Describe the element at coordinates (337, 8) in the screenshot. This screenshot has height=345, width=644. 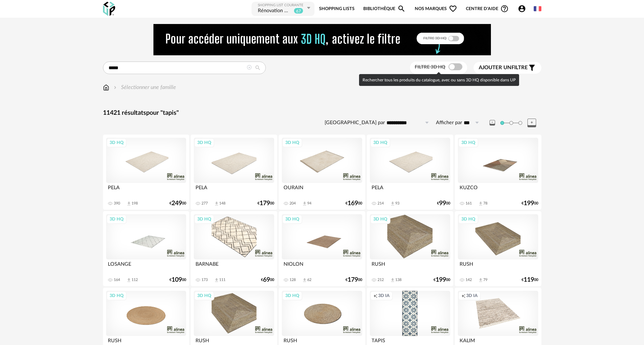
I see `a: Shopping Lists` at that location.